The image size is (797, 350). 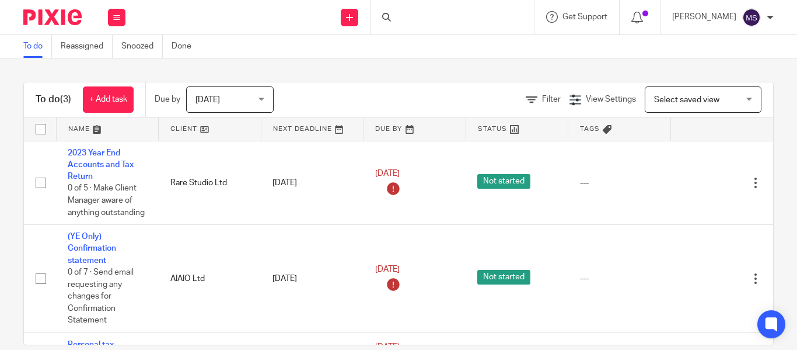 What do you see at coordinates (186, 46) in the screenshot?
I see `a: Done` at bounding box center [186, 46].